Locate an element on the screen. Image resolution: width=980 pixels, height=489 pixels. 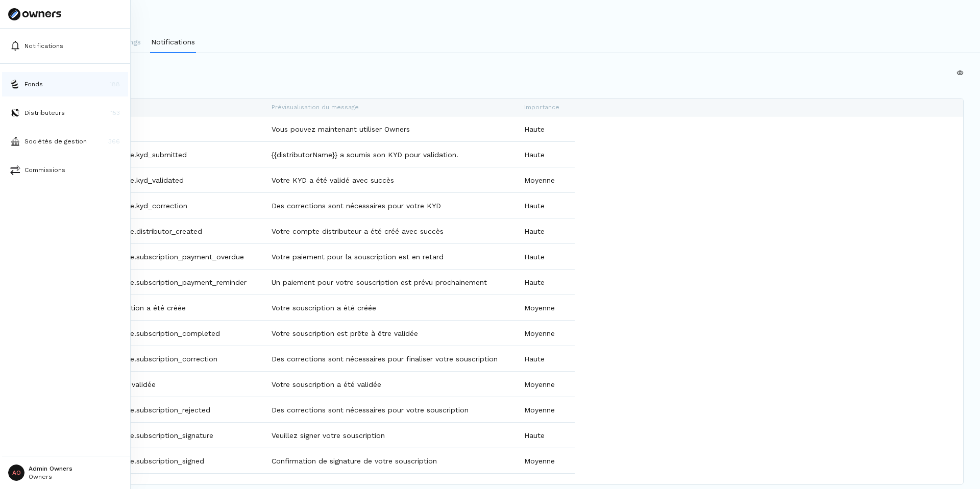
div: Votre souscription a été créée is located at coordinates (392, 307).